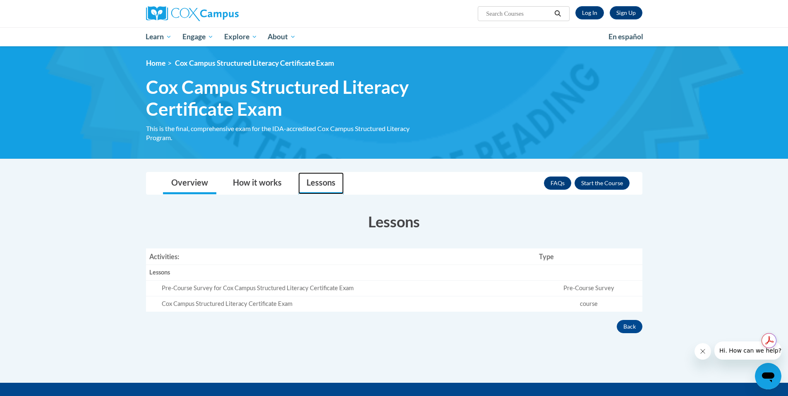  Describe the element at coordinates (224, 14) in the screenshot. I see `a: Cox Campus` at that location.